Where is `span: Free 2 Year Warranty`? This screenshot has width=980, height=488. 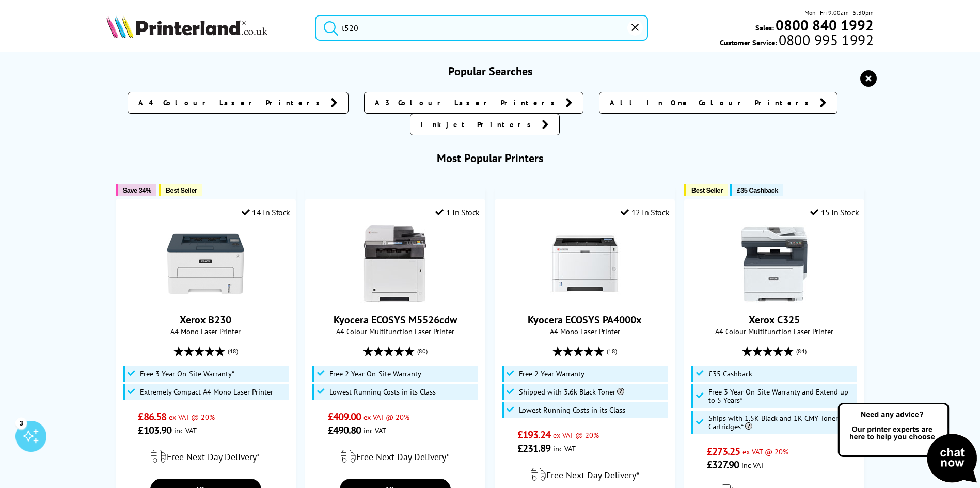
span: Free 2 Year Warranty is located at coordinates (552, 374).